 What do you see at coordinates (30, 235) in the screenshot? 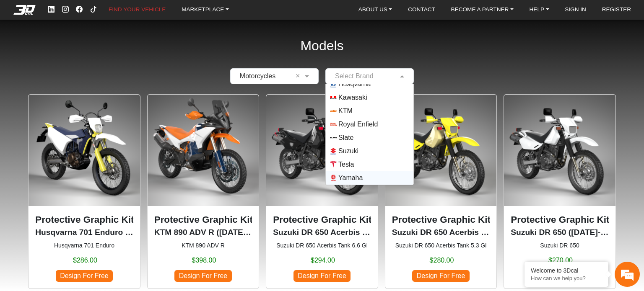
I see `span: Conversation` at bounding box center [30, 235].